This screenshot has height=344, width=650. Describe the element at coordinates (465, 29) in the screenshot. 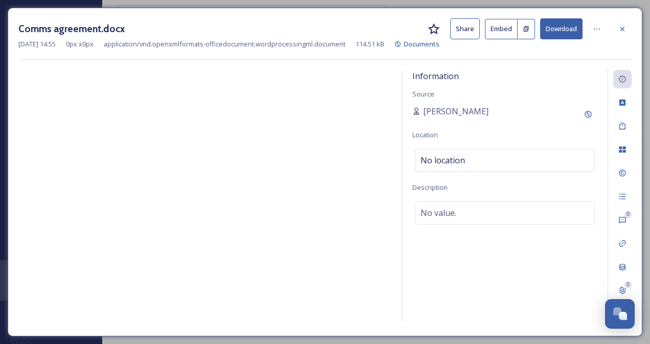

I see `button: Share` at that location.